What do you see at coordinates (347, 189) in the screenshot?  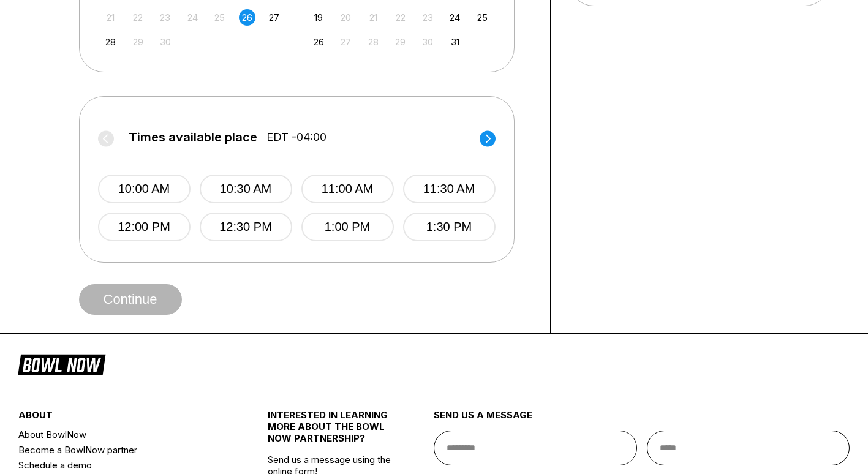 I see `button: 11:00 AM` at bounding box center [347, 189].